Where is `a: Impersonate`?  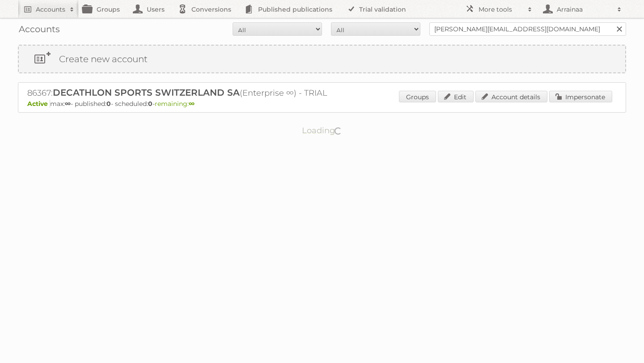
a: Impersonate is located at coordinates (581, 96).